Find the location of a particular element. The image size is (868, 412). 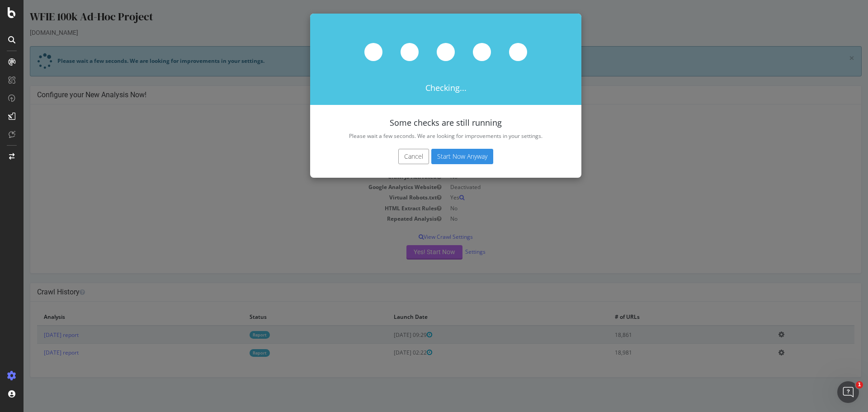

button: Start Now Anyway is located at coordinates (439, 157).